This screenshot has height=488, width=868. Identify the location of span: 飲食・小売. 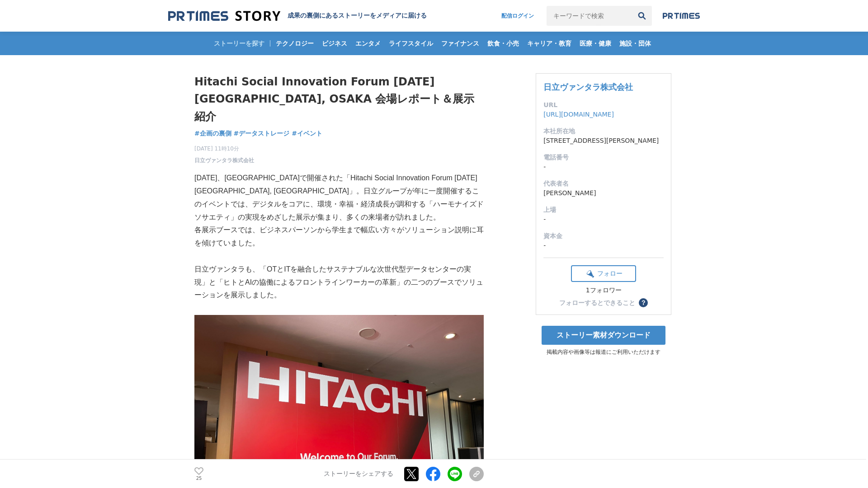
(503, 43).